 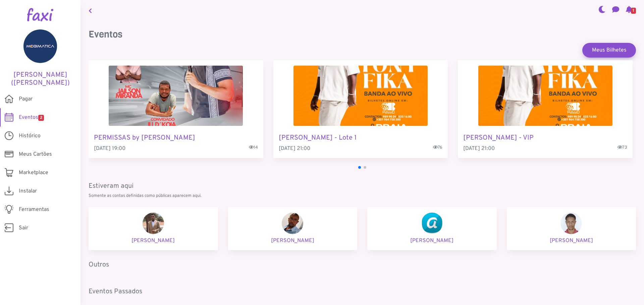 What do you see at coordinates (34, 210) in the screenshot?
I see `span: Ferramentas` at bounding box center [34, 210].